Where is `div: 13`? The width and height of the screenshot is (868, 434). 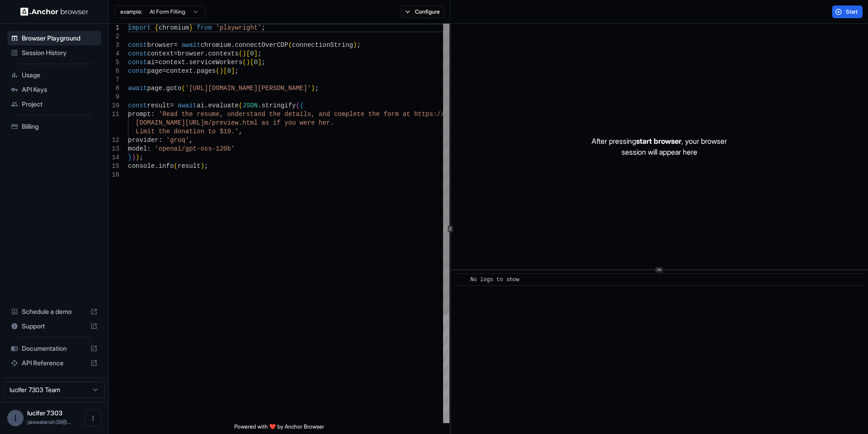
div: 13 is located at coordinates (114, 149).